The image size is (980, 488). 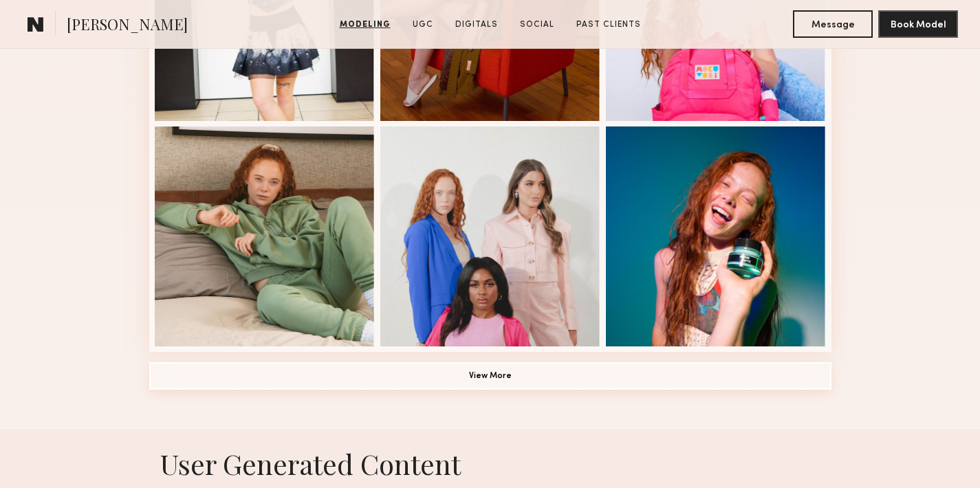 I want to click on button: Book Model, so click(x=918, y=24).